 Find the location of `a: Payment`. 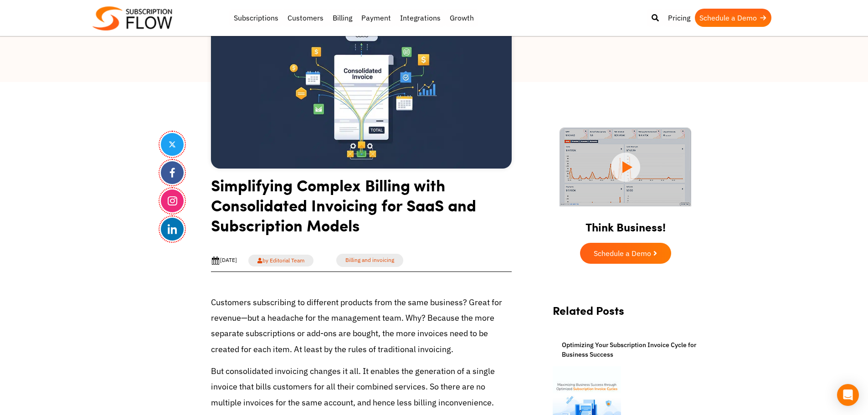

a: Payment is located at coordinates (376, 18).